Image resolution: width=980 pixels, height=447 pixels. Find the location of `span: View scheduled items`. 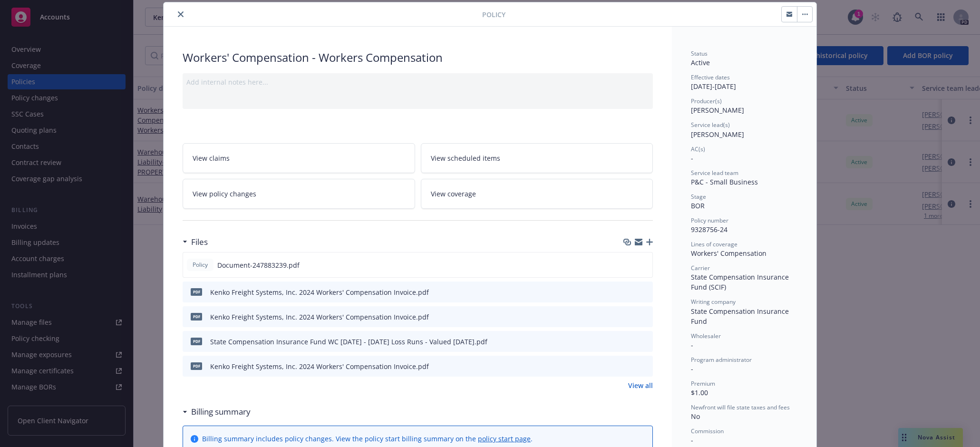

span: View scheduled items is located at coordinates (465, 158).